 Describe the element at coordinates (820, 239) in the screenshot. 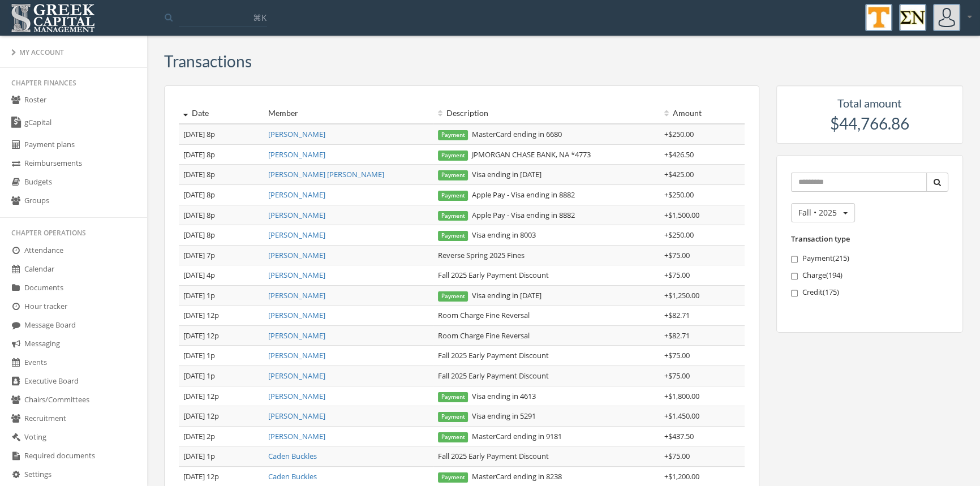

I see `label: Transaction type` at that location.